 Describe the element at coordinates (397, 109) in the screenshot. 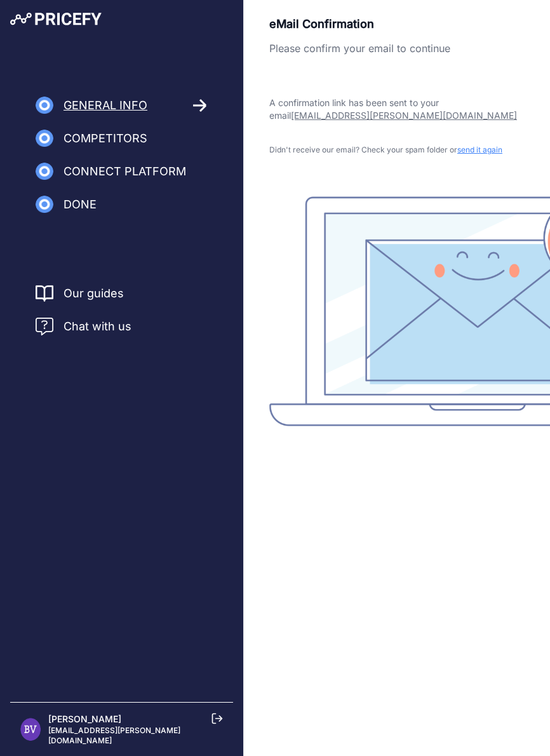

I see `p: A confirmation link has been sent to your email` at that location.